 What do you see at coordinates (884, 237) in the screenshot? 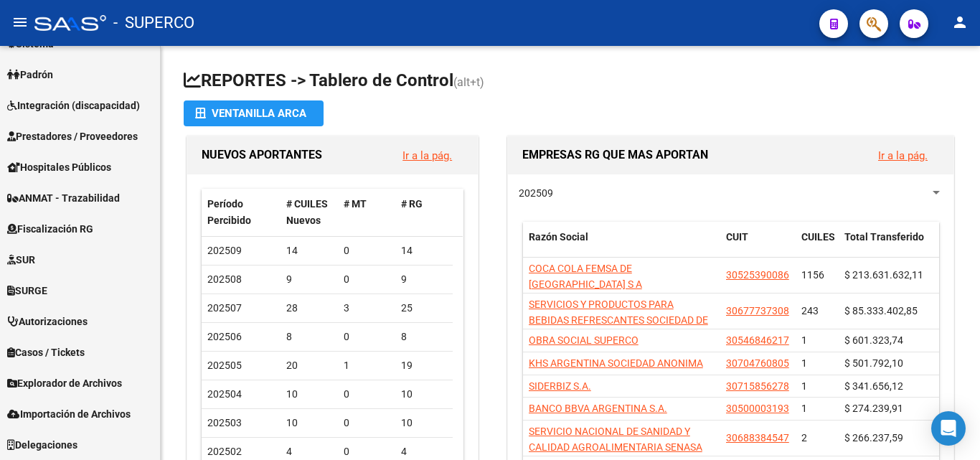
I see `span: Total Transferido` at bounding box center [884, 237].